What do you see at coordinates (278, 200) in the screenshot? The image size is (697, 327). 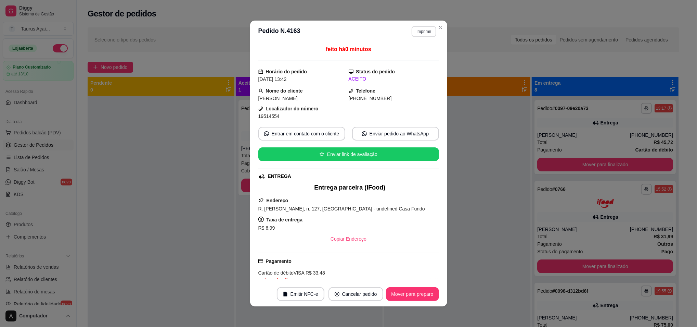 I see `strong: Endereço` at bounding box center [278, 200].